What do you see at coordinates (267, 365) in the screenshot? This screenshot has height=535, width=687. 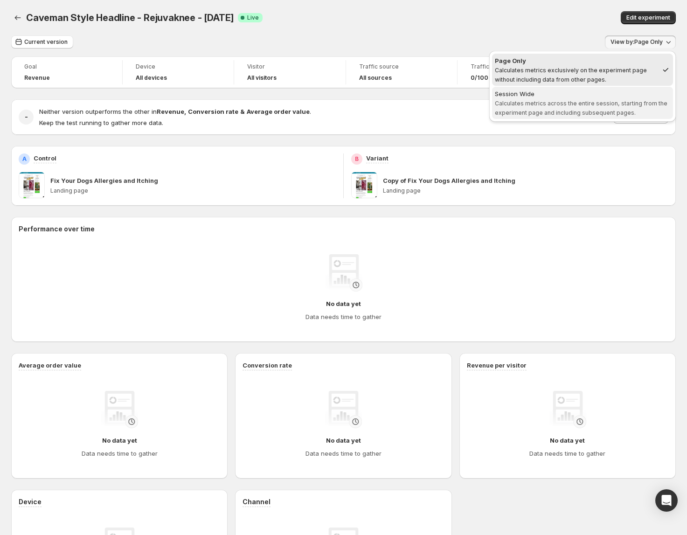 I see `h3: Conversion rate` at bounding box center [267, 365].